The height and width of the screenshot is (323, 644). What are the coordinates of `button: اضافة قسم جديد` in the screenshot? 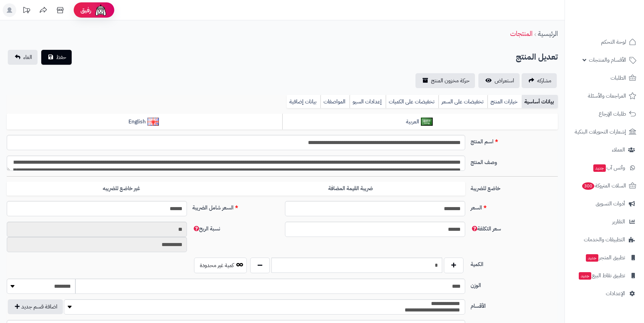 It's located at (35, 306).